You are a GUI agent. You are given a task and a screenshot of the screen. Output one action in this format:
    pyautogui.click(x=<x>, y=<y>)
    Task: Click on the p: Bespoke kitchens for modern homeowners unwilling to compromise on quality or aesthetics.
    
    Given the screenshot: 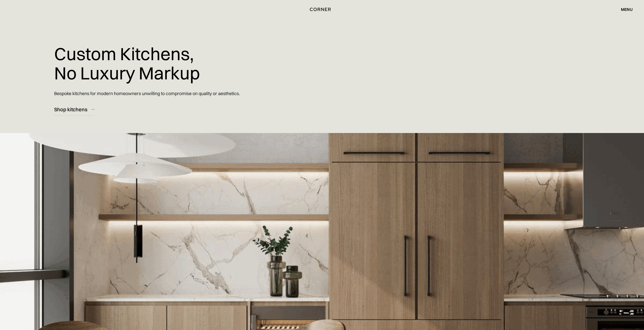 What is the action you would take?
    pyautogui.click(x=147, y=93)
    